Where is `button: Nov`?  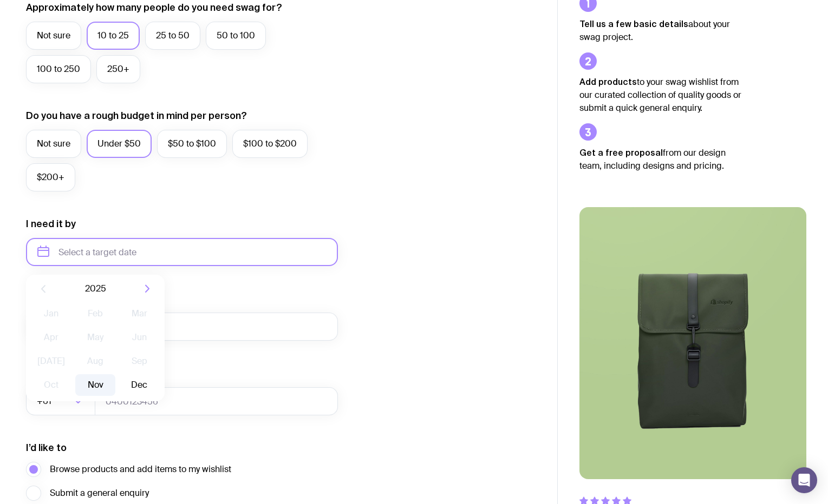
button: Nov is located at coordinates (94, 385).